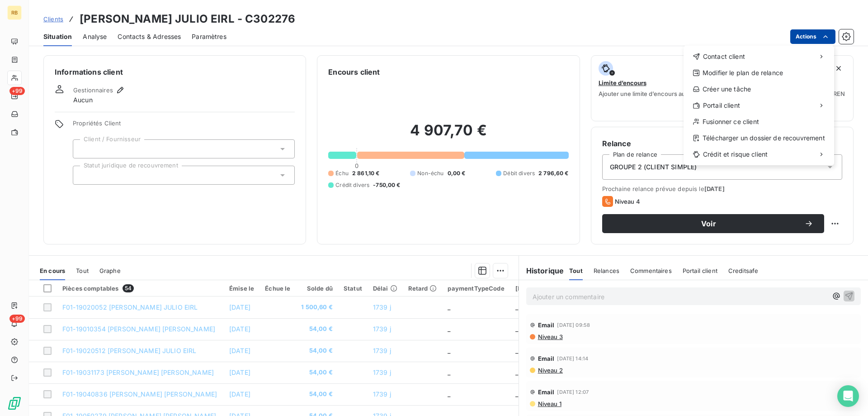 Image resolution: width=868 pixels, height=416 pixels. I want to click on span: Contact client, so click(724, 56).